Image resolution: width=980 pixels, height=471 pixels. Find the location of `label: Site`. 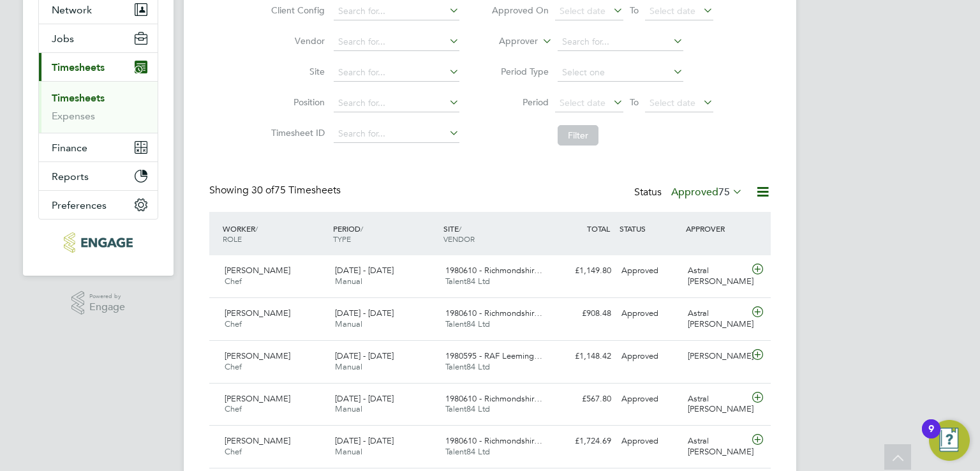

label: Site is located at coordinates (296, 71).